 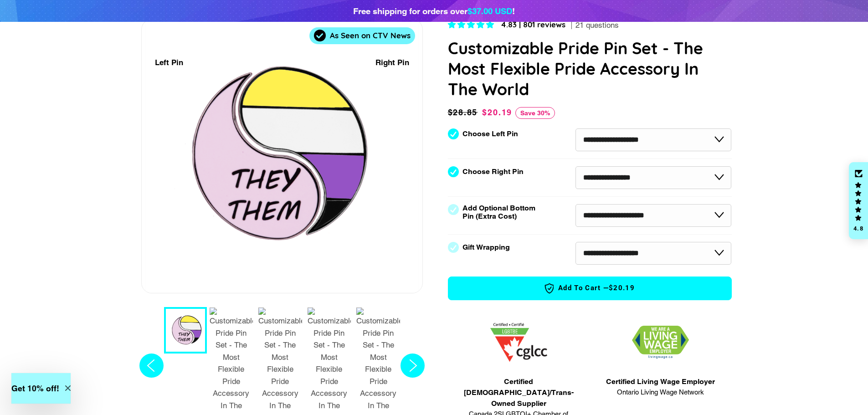 I want to click on h1: Customizable Pride Pin Set - The Most Flexible Pride Accessory In The World, so click(x=590, y=68).